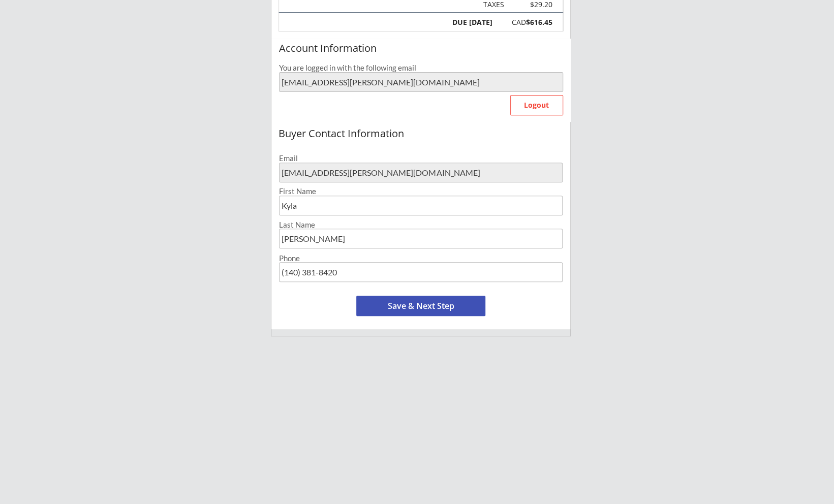 The width and height of the screenshot is (834, 504). Describe the element at coordinates (421, 306) in the screenshot. I see `button: Save & Next Step` at that location.